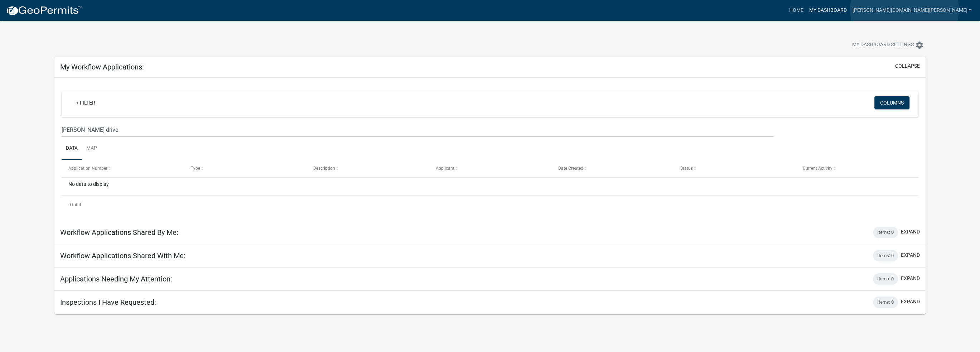  What do you see at coordinates (686, 168) in the screenshot?
I see `span: Status` at bounding box center [686, 168].